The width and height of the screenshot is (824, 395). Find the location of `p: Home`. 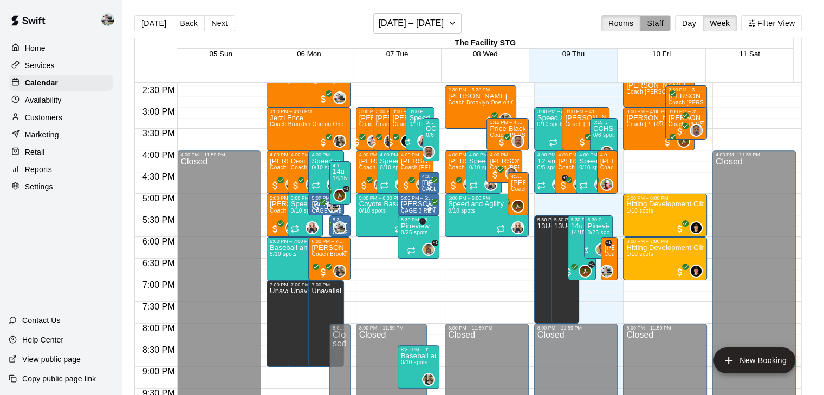

p: Home is located at coordinates (35, 48).